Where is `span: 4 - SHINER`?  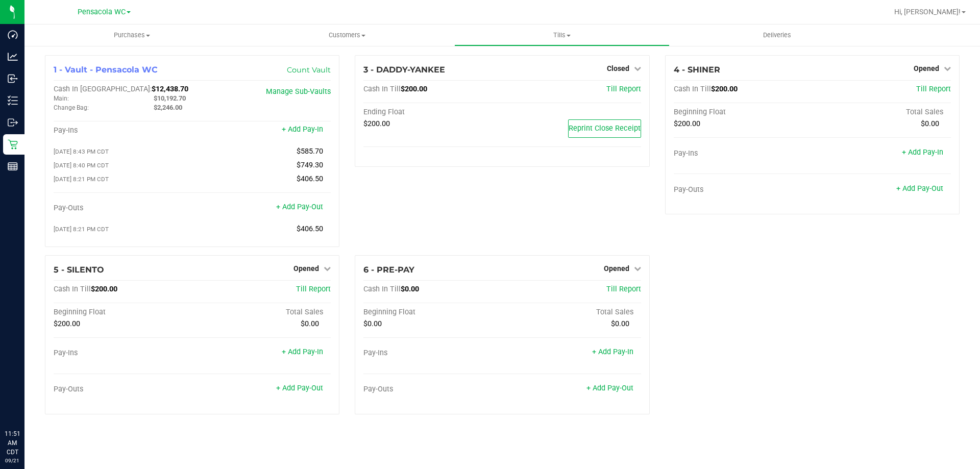
span: 4 - SHINER is located at coordinates (697, 70).